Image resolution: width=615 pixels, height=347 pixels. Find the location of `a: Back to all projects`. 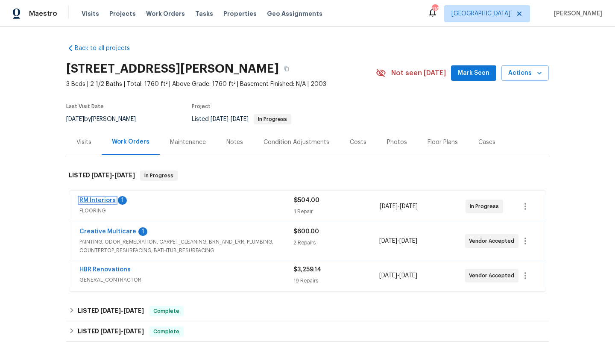

a: Back to all projects is located at coordinates (107, 48).